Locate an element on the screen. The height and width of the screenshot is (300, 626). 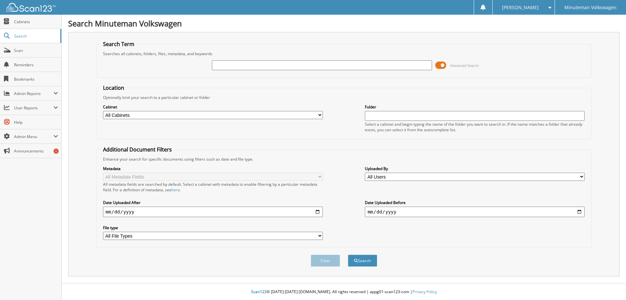
div: Enhance your search for specific documents using filters such as date and file type. is located at coordinates (344, 159).